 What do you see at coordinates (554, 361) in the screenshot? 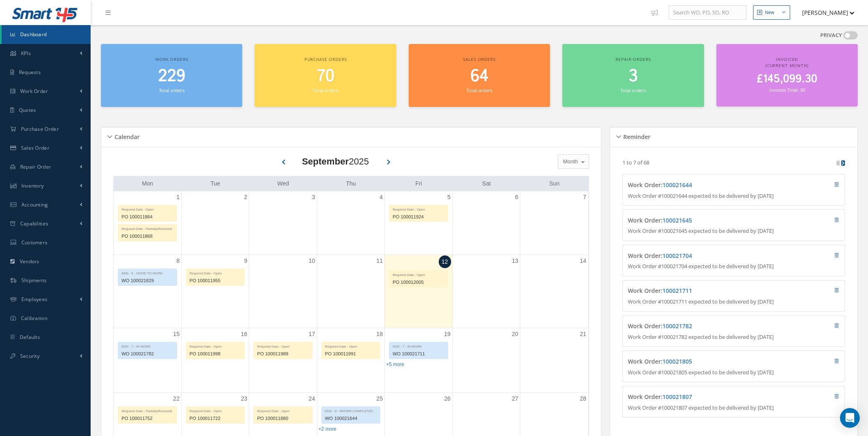
I see `td: September 21, 2025` at bounding box center [554, 361].